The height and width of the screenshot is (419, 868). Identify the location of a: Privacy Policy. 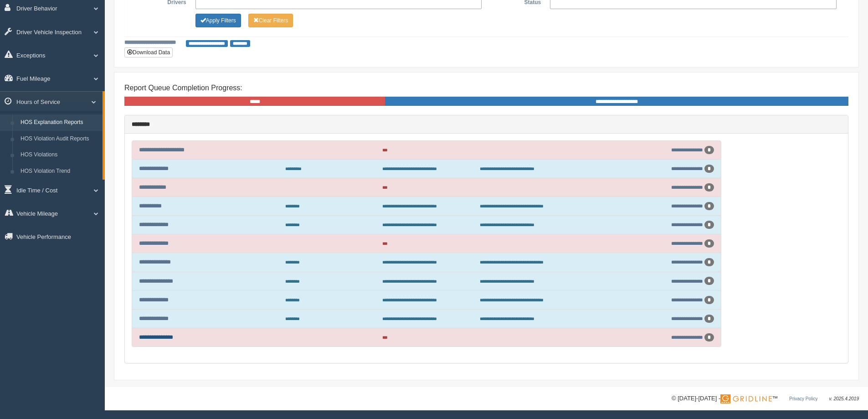
(804, 399).